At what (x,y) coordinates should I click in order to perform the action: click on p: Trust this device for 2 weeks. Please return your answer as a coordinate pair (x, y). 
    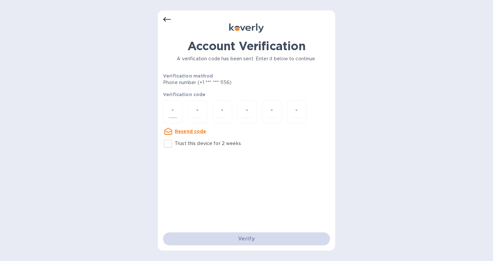
    Looking at the image, I should click on (208, 143).